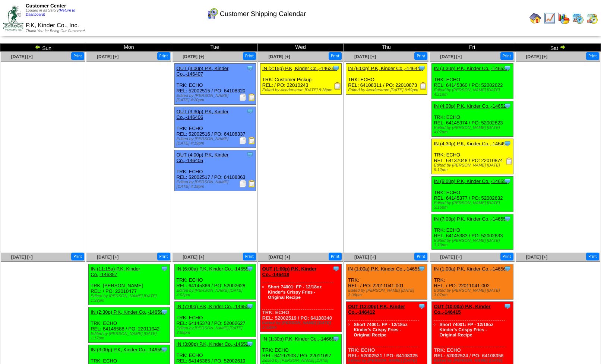 The height and width of the screenshot is (364, 601). I want to click on a: IN (6:00p) P.K, Kinder Co.,-146556, so click(471, 181).